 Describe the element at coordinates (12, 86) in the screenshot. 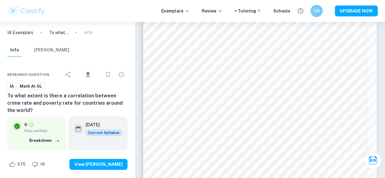

I see `span: IA` at that location.